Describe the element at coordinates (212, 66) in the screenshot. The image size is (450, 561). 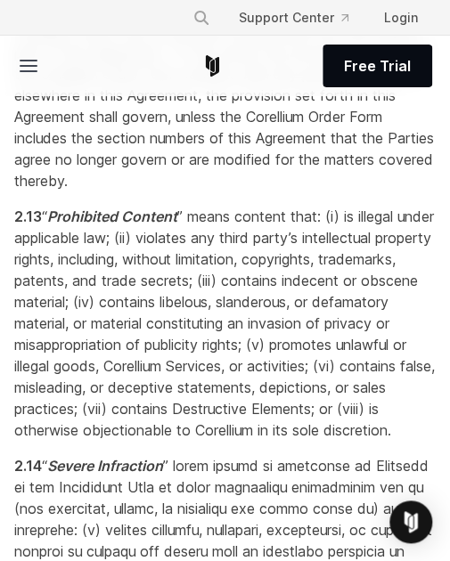
I see `a: Corellium Home` at that location.